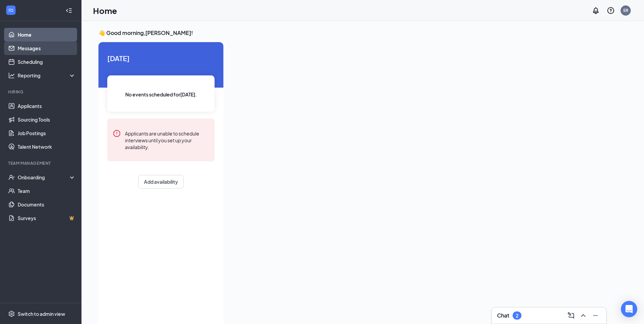 The height and width of the screenshot is (324, 644). I want to click on div: Team Management, so click(41, 163).